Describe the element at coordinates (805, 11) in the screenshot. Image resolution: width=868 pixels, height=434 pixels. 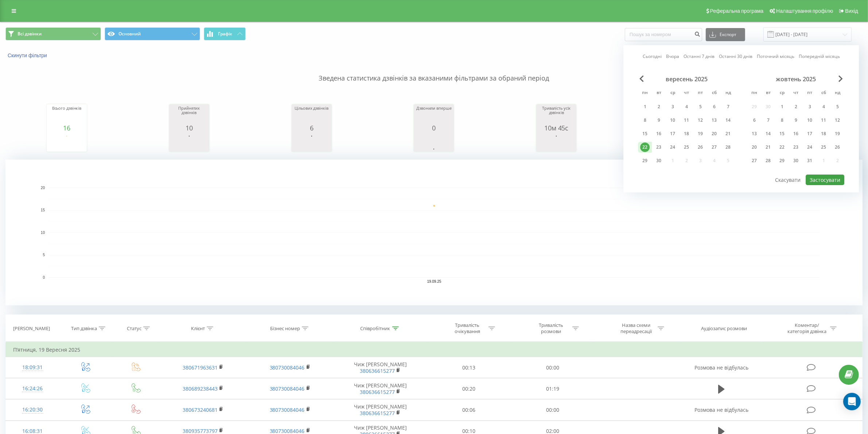
I see `span: Налаштування профілю` at that location.